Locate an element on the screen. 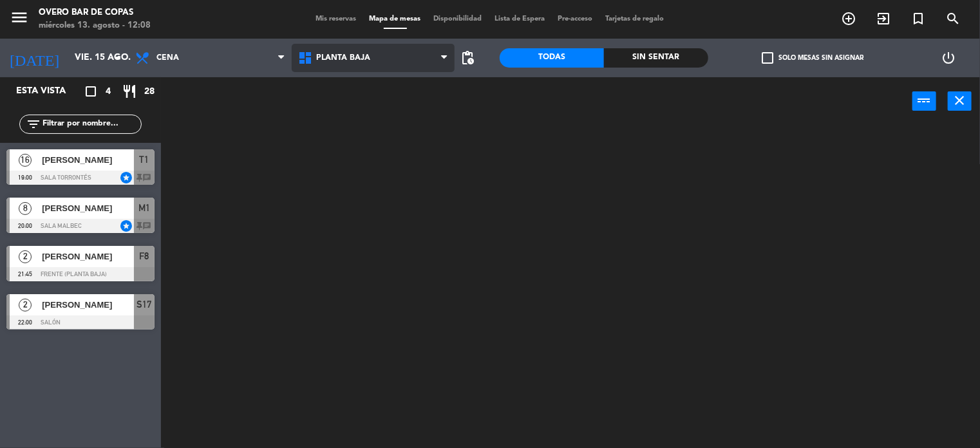 This screenshot has height=448, width=980. i: exit_to_app is located at coordinates (884, 19).